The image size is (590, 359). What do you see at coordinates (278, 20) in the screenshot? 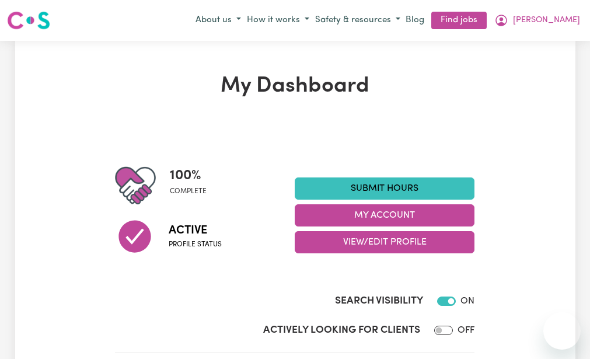
I see `button: How it works` at bounding box center [278, 20].